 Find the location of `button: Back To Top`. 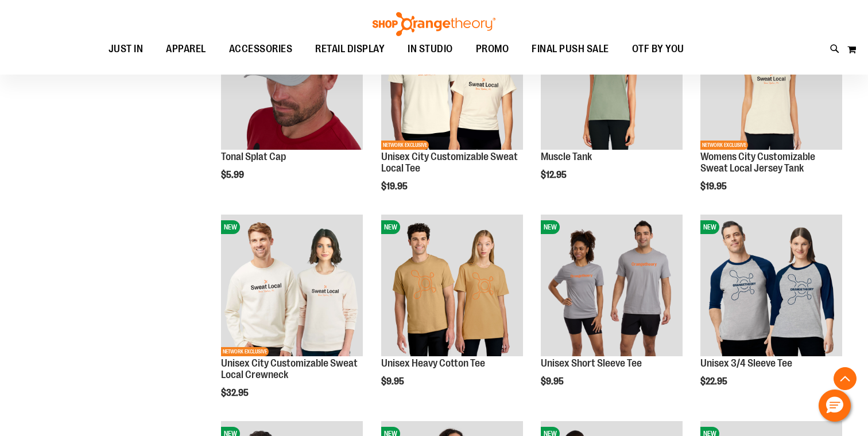

button: Back To Top is located at coordinates (845, 379).